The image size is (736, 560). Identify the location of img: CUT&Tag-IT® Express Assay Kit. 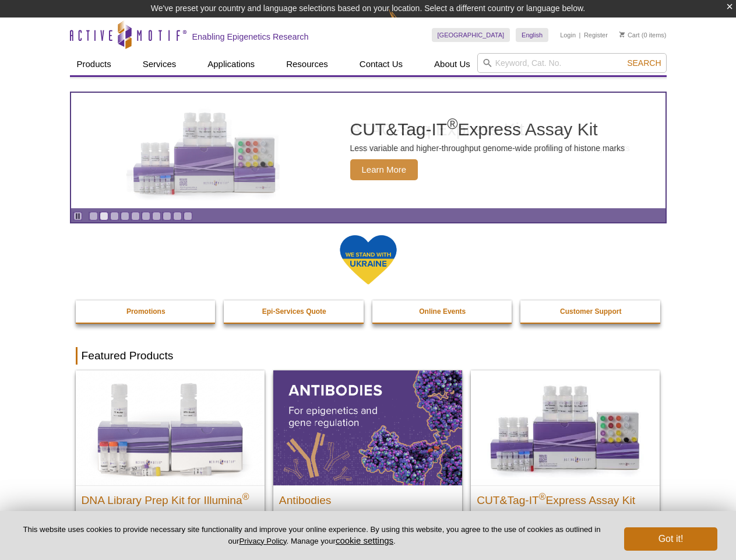
(566, 427).